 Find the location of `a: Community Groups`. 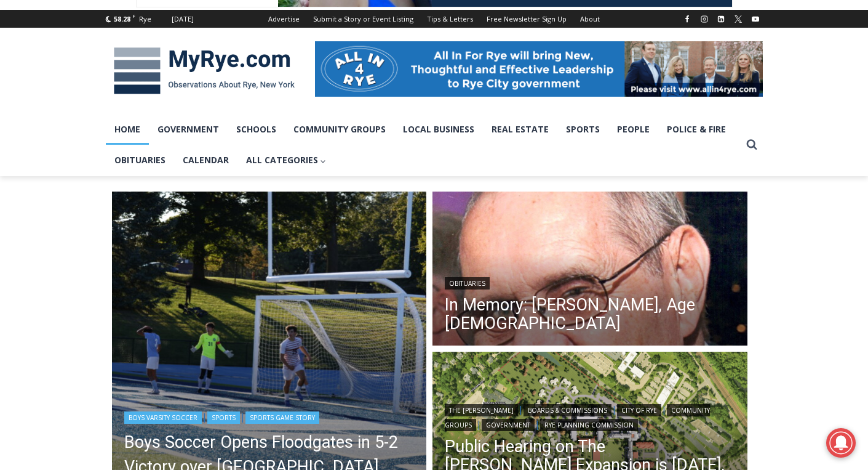

a: Community Groups is located at coordinates (339, 130).